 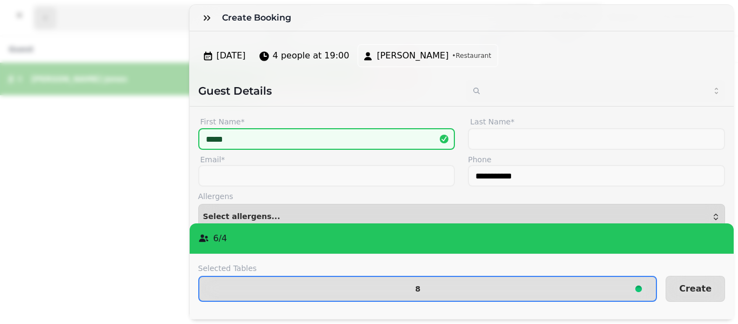 I want to click on p: 8, so click(x=418, y=289).